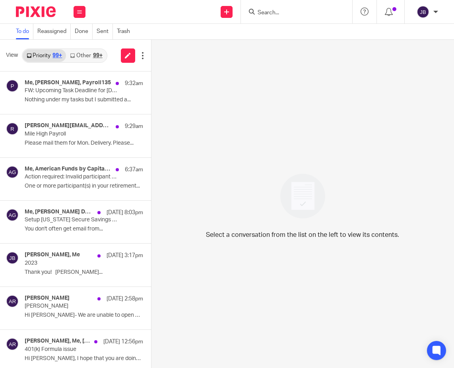 The width and height of the screenshot is (454, 368). I want to click on p: 9:32am, so click(134, 84).